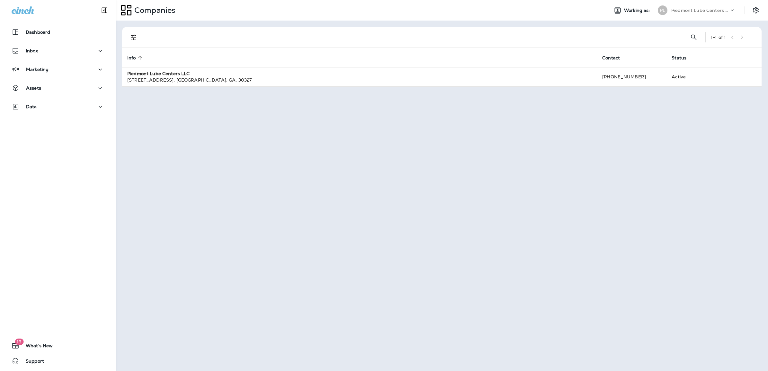 The image size is (768, 371). What do you see at coordinates (701, 10) in the screenshot?
I see `p: Piedmont Lube Centers LLC` at bounding box center [701, 10].